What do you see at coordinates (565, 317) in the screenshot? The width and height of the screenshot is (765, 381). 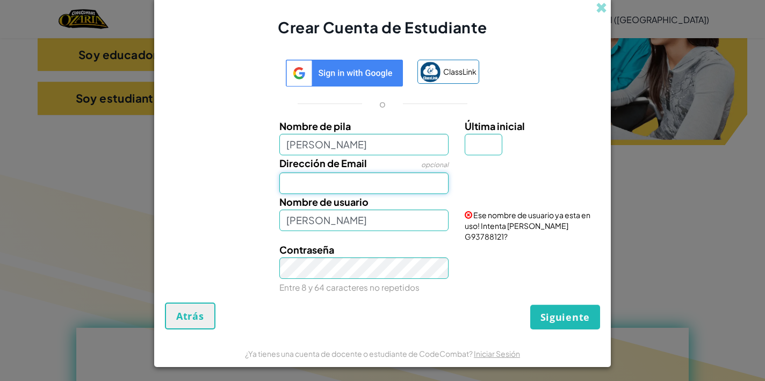 I see `span: Siguiente` at bounding box center [565, 317].